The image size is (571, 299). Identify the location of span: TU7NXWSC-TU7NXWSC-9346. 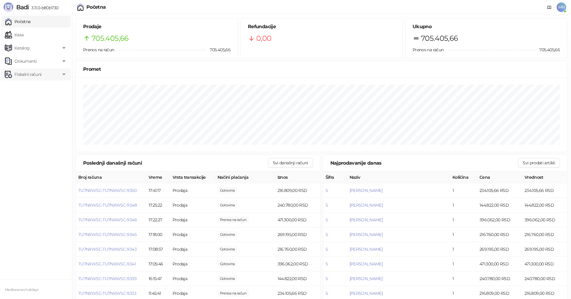
(107, 220).